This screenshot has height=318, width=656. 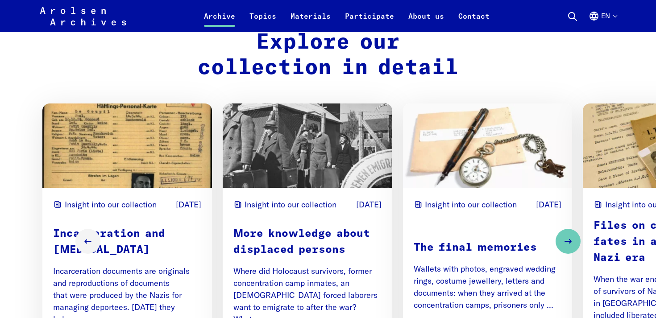 What do you see at coordinates (263, 21) in the screenshot?
I see `a: Topics` at bounding box center [263, 21].